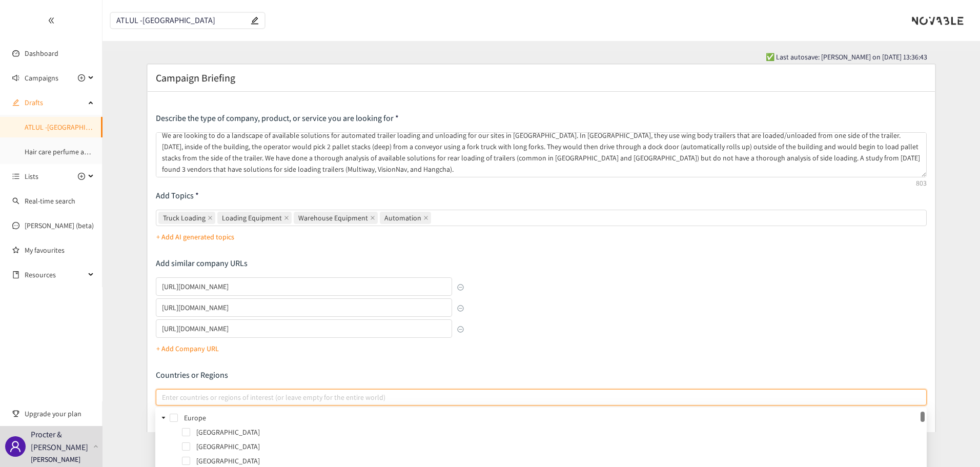 This screenshot has width=980, height=467. What do you see at coordinates (541, 155) in the screenshot?
I see `textarea: We are looking to do a landscape of available solutions for automated trailer loading and unloadi...` at bounding box center [541, 155].